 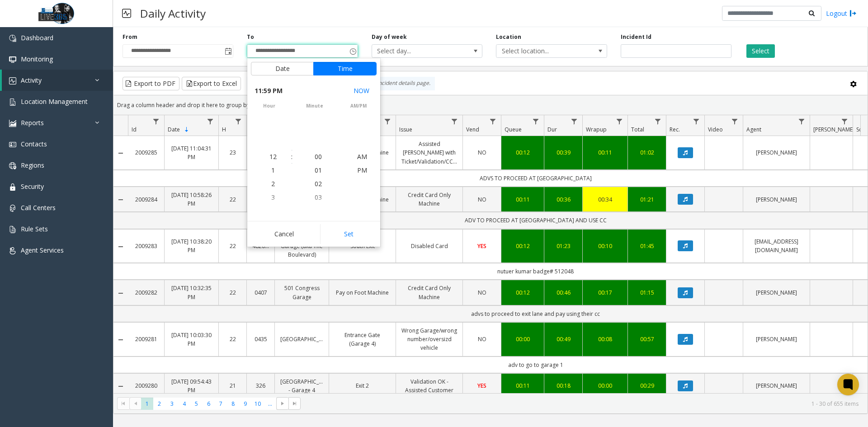 I want to click on span: Page 10, so click(x=258, y=404).